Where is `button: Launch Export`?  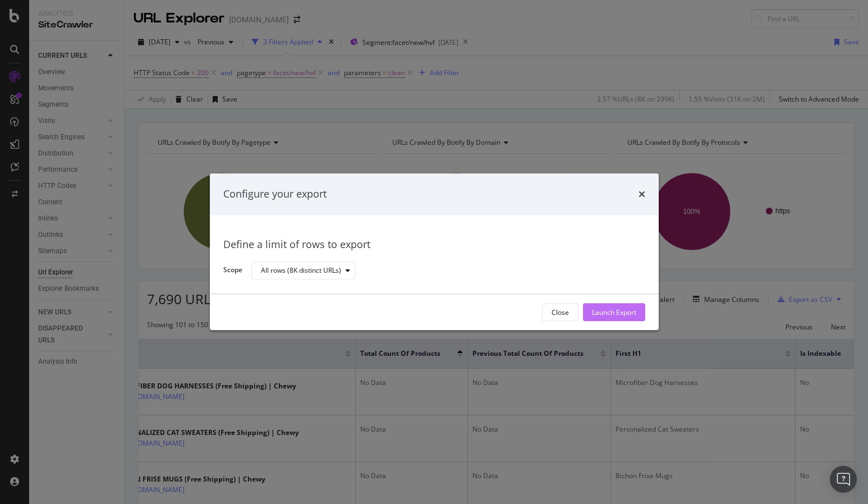
button: Launch Export is located at coordinates (614, 313).